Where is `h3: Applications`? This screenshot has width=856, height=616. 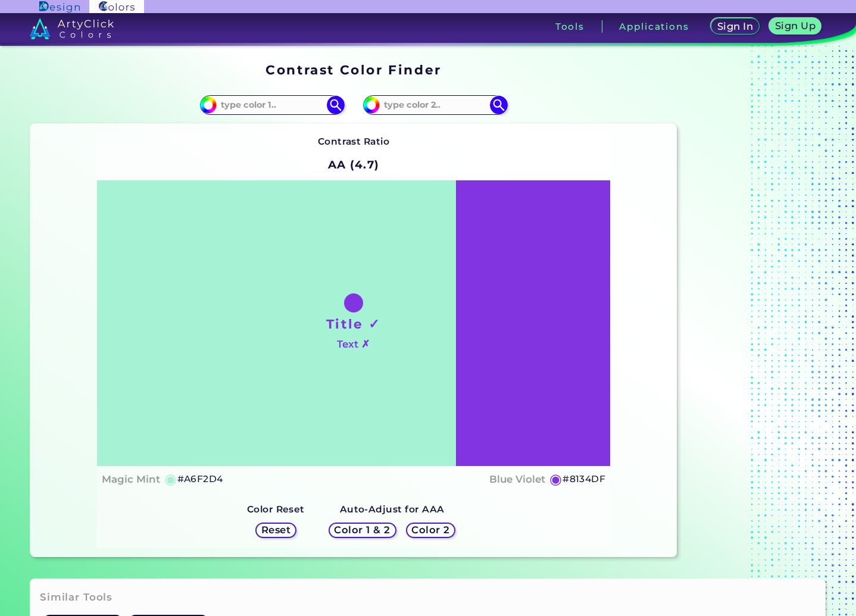 h3: Applications is located at coordinates (653, 26).